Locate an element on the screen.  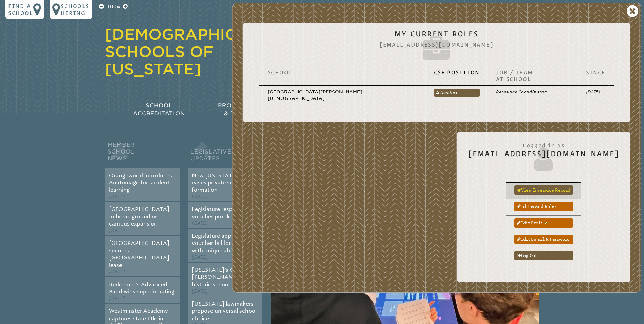
p: 100% is located at coordinates (113, 7).